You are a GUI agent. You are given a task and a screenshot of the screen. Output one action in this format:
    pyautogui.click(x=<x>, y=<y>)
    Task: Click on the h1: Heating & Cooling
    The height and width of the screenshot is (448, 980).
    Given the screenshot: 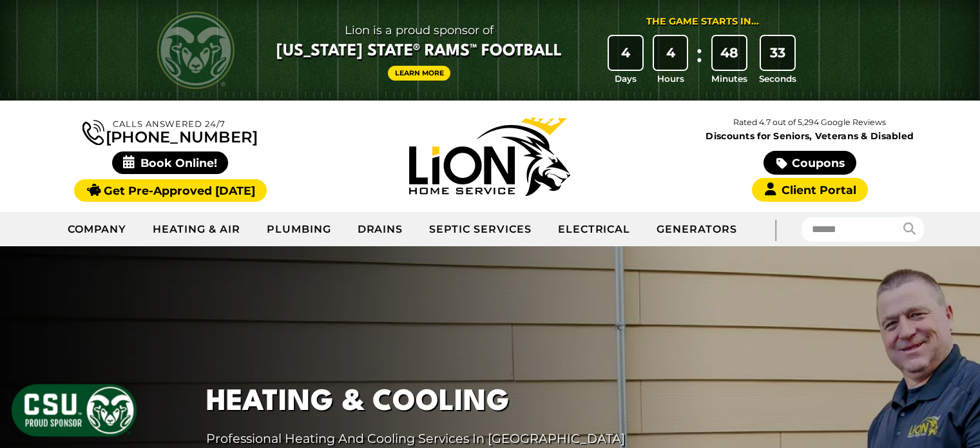 What is the action you would take?
    pyautogui.click(x=441, y=402)
    